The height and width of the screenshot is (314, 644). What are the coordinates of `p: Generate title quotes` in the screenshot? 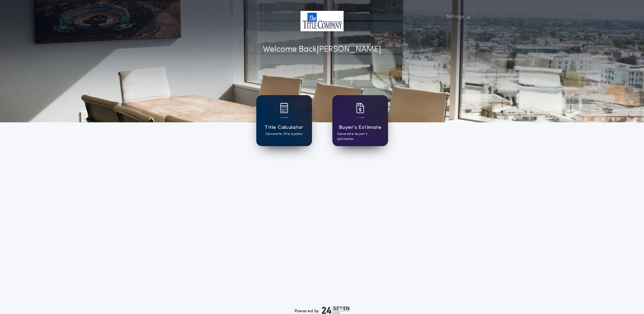 It's located at (284, 134).